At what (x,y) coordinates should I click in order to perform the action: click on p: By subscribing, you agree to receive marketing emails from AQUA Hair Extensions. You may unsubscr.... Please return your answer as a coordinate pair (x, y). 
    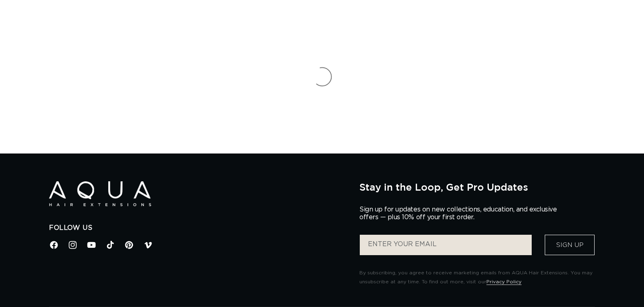
    Looking at the image, I should click on (477, 277).